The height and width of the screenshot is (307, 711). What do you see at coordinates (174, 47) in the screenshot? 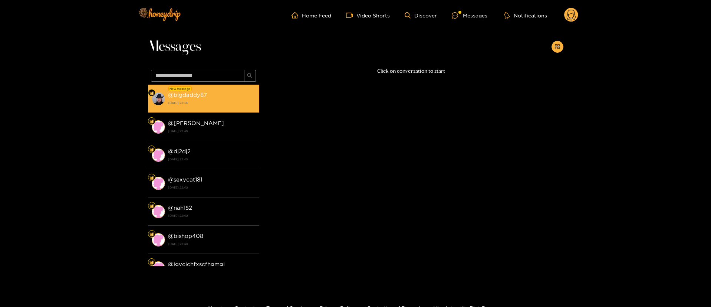
I see `span: Messages` at bounding box center [174, 47].